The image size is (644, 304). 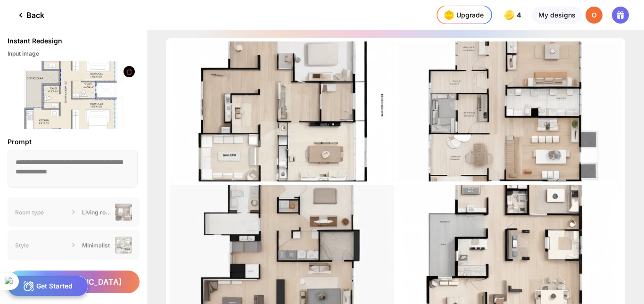 What do you see at coordinates (30, 15) in the screenshot?
I see `div: Back` at bounding box center [30, 15].